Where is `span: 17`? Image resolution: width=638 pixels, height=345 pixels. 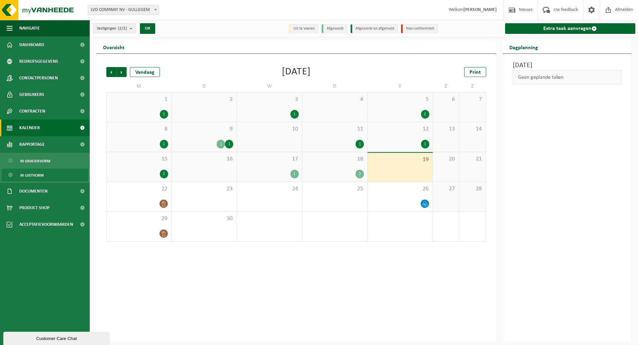
span: 17 is located at coordinates (269, 159).